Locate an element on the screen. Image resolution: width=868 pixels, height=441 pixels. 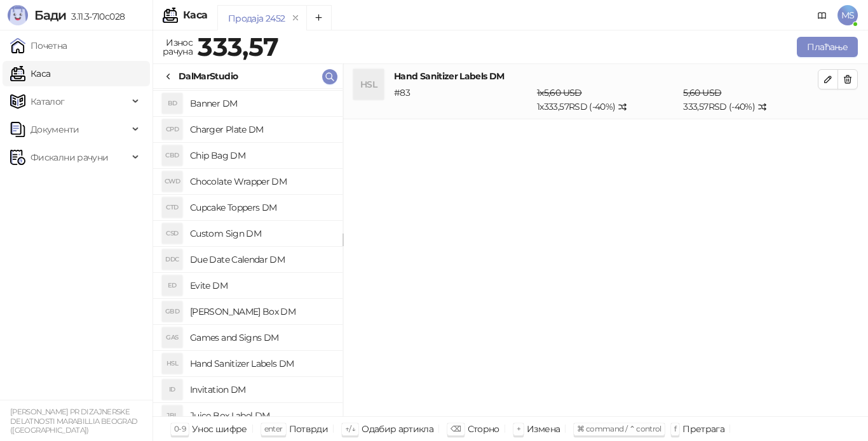
div: JBL is located at coordinates (172, 416).